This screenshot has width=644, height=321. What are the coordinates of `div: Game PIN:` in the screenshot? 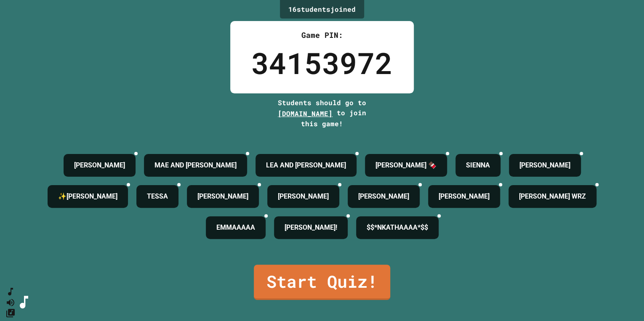 It's located at (322, 35).